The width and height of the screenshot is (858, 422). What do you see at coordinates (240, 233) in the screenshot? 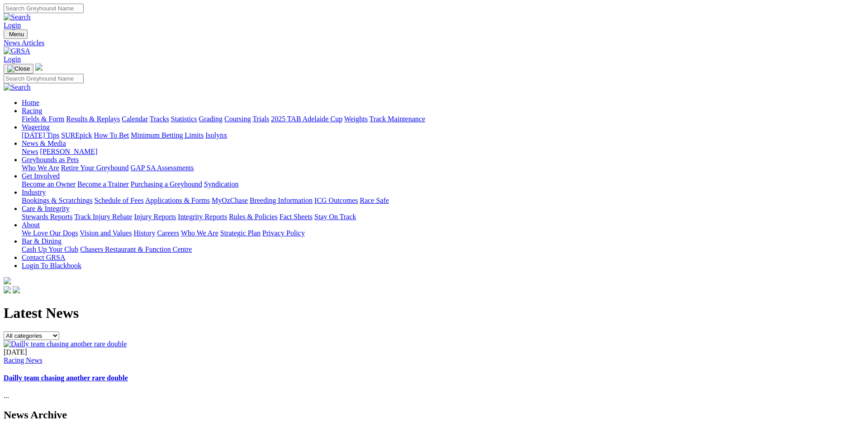
I see `a: Strategic Plan` at bounding box center [240, 233].